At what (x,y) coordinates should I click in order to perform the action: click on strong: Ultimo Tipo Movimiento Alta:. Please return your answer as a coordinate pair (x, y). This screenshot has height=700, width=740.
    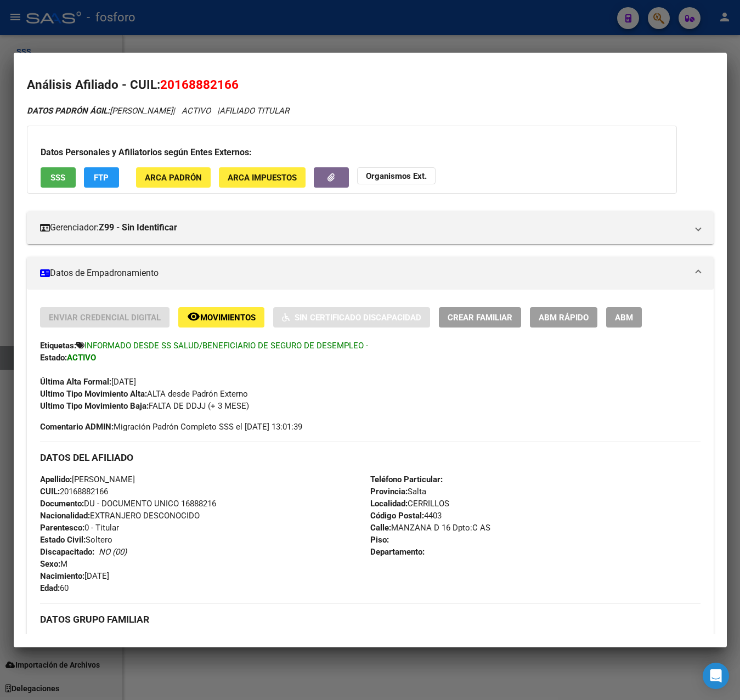
    Looking at the image, I should click on (93, 394).